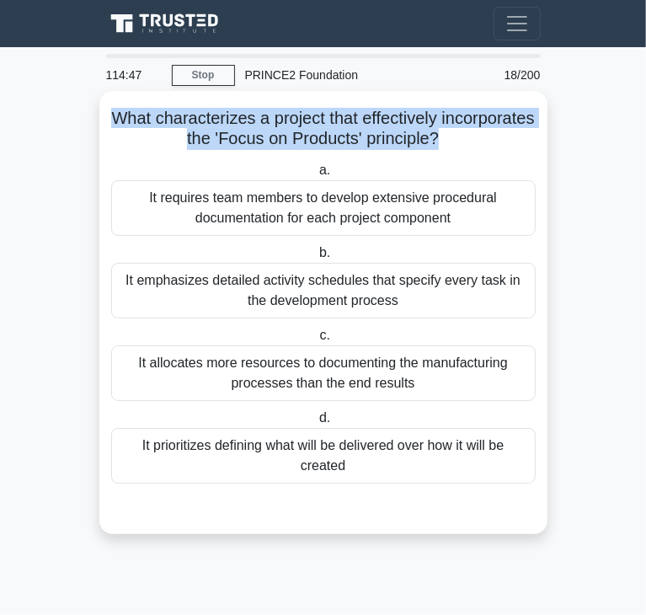 The height and width of the screenshot is (615, 646). What do you see at coordinates (513, 75) in the screenshot?
I see `div: 18/200` at bounding box center [513, 75].